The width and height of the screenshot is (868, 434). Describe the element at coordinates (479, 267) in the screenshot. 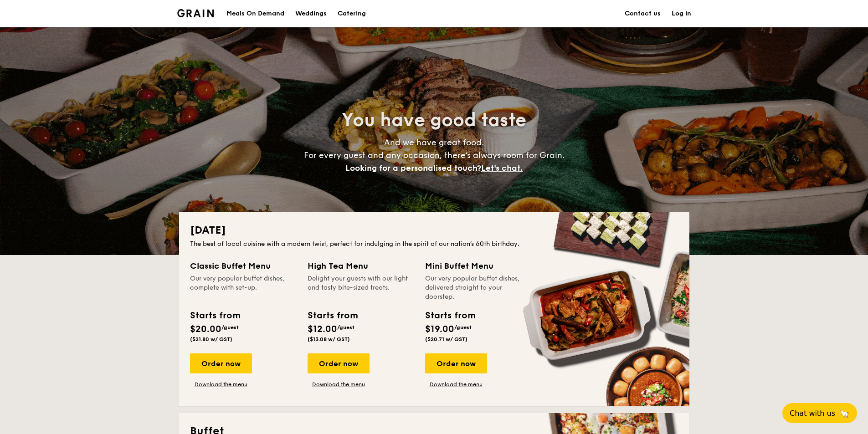

I see `div: Mini Buffet Menu` at that location.